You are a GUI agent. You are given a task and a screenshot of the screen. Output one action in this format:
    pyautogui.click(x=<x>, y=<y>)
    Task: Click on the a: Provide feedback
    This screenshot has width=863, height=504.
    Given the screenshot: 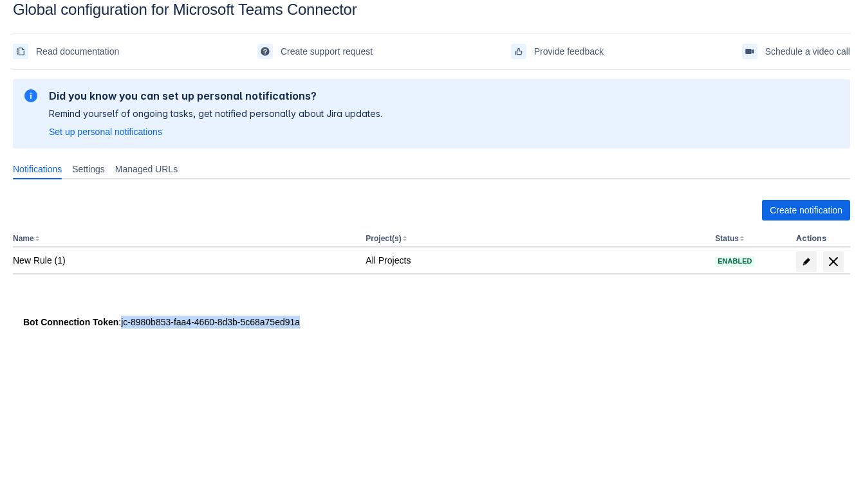 What is the action you would take?
    pyautogui.click(x=557, y=52)
    